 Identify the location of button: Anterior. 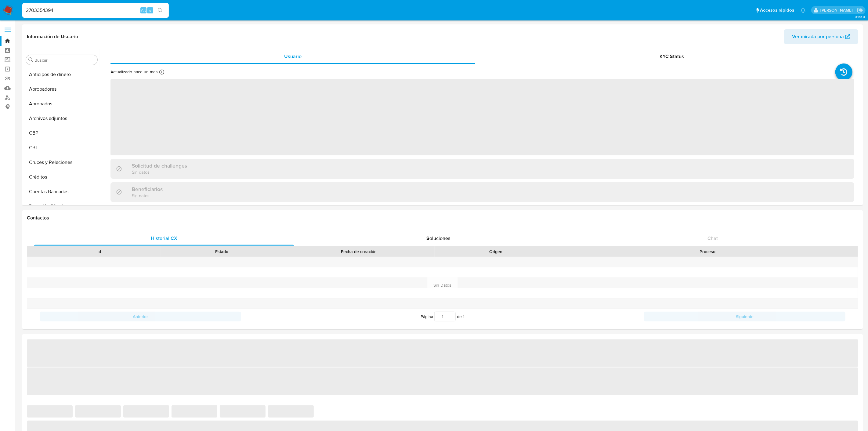
(140, 316).